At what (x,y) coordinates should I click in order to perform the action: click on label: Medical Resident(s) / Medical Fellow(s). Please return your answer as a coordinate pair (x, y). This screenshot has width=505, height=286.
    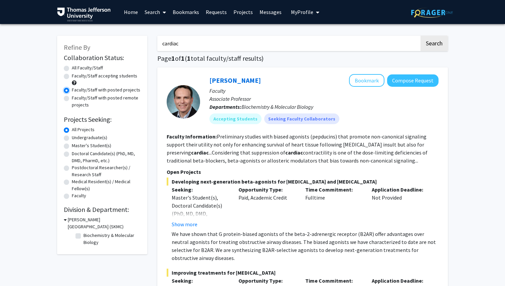
    Looking at the image, I should click on (106, 185).